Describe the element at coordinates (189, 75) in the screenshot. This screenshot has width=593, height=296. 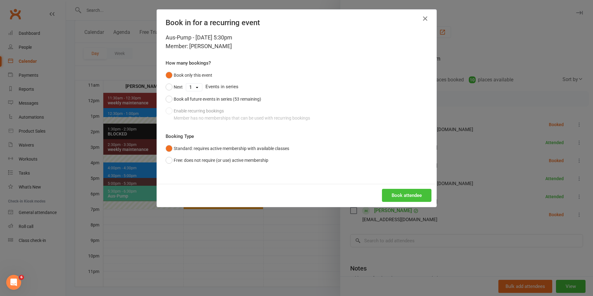
I see `button: Book only this event` at that location.